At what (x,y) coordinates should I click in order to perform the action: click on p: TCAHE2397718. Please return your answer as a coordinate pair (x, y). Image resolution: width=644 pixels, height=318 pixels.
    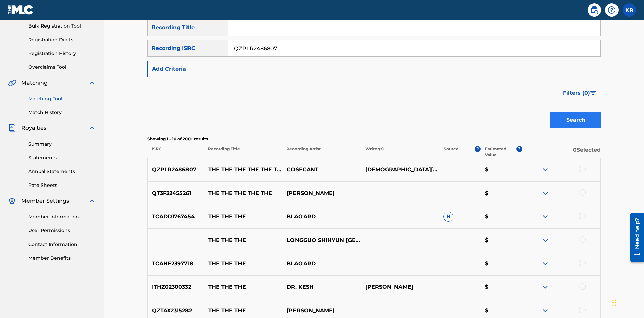
    Looking at the image, I should click on (176, 264).